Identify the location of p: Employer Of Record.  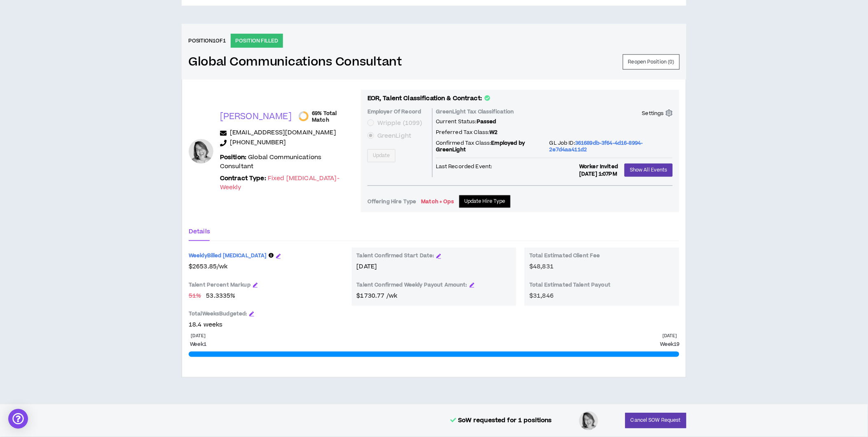
(398, 113).